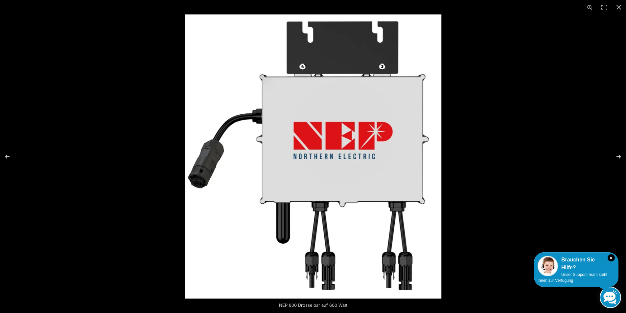 The image size is (626, 313). I want to click on i: Schließen, so click(611, 258).